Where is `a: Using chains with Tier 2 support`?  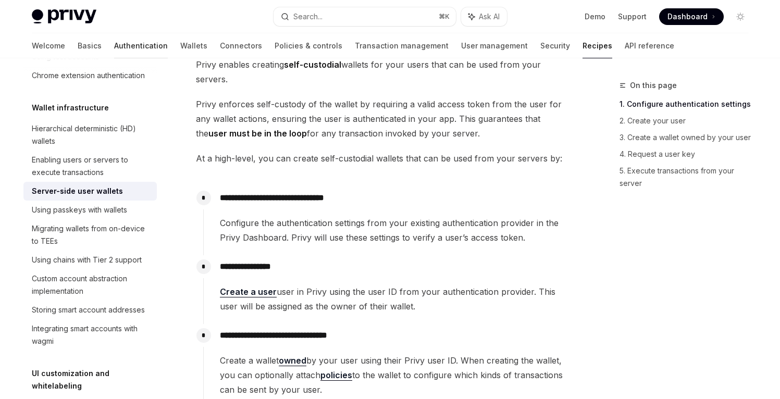
a: Using chains with Tier 2 support is located at coordinates (90, 260).